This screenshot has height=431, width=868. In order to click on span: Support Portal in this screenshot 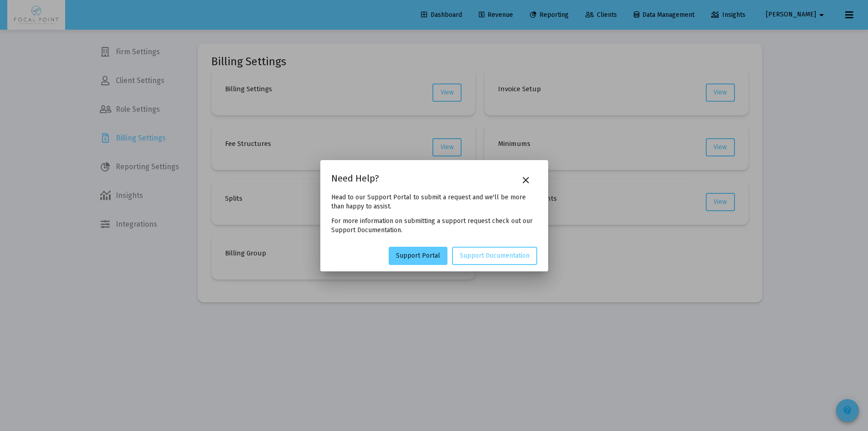, I will do `click(418, 256)`.